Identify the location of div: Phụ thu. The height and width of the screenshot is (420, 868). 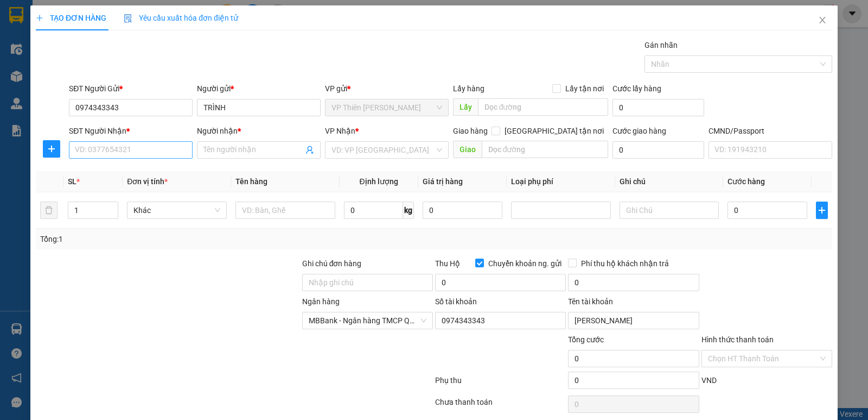
(500, 383).